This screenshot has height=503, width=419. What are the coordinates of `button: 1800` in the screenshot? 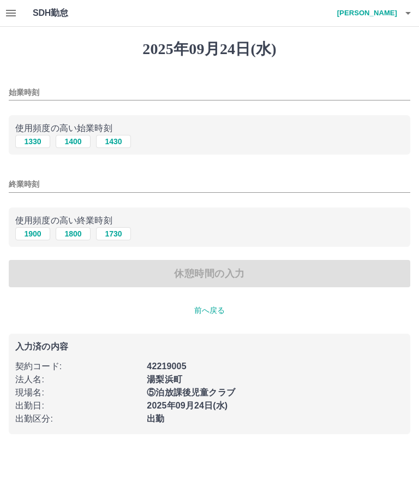 It's located at (73, 234).